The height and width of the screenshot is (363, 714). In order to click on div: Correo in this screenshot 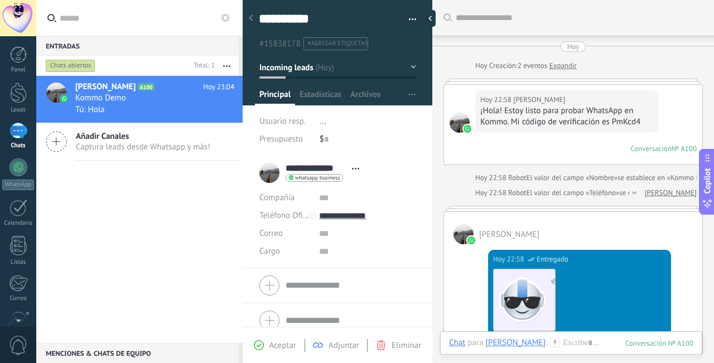, I will do `click(18, 299)`.